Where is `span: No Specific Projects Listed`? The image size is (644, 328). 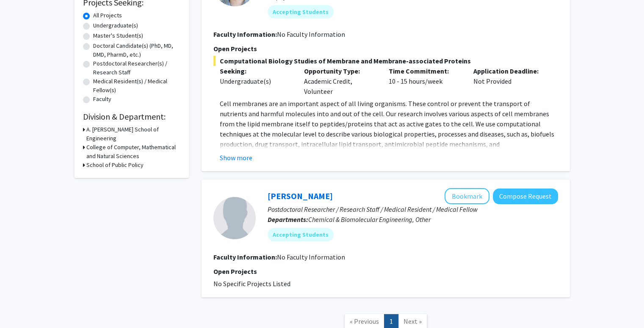
span: No Specific Projects Listed is located at coordinates (252, 284).